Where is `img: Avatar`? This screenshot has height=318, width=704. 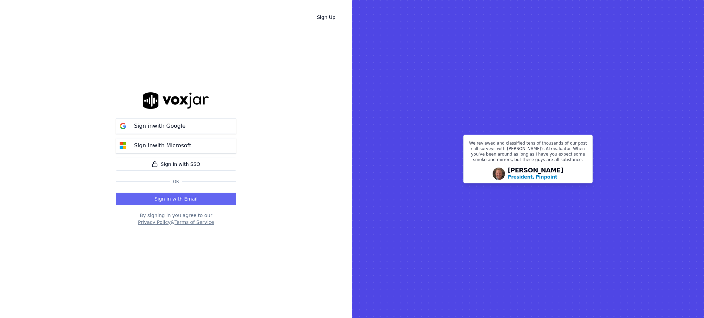
img: Avatar is located at coordinates (499, 174).